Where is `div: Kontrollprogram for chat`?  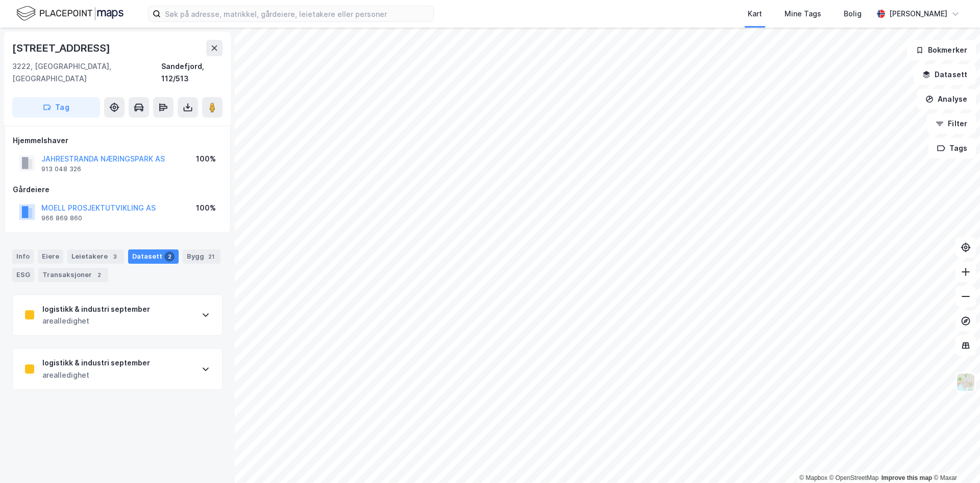
div: Kontrollprogram for chat is located at coordinates (954, 458).